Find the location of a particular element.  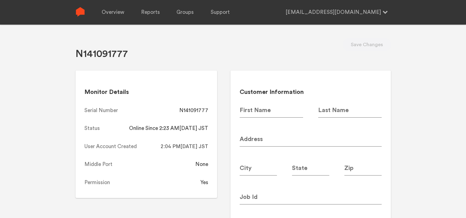

div: User Account Created is located at coordinates (111, 147).